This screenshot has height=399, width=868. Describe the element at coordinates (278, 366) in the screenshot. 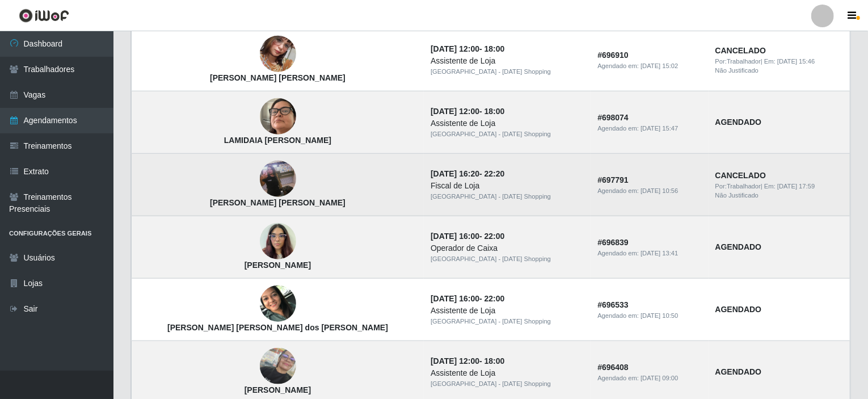

I see `img: Maria Cristina Vicente Francisco` at that location.